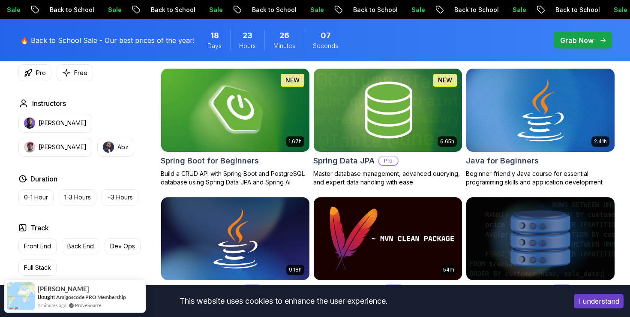  I want to click on p: 0-1 Hour, so click(36, 197).